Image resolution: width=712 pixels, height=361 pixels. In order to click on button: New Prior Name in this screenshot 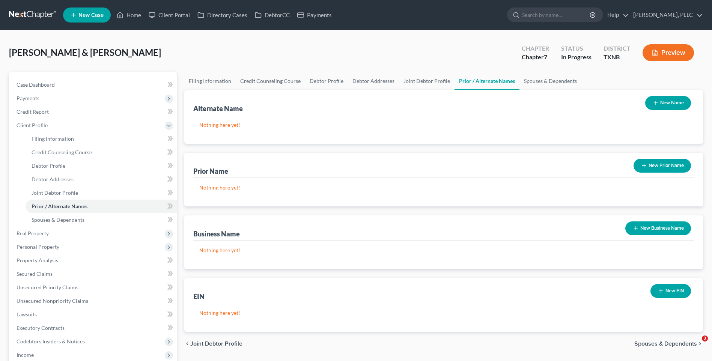, I will do `click(662, 166)`.